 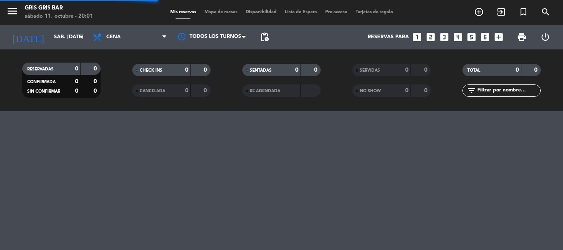 What do you see at coordinates (370, 71) in the screenshot?
I see `span: SERVIDAS` at bounding box center [370, 71].